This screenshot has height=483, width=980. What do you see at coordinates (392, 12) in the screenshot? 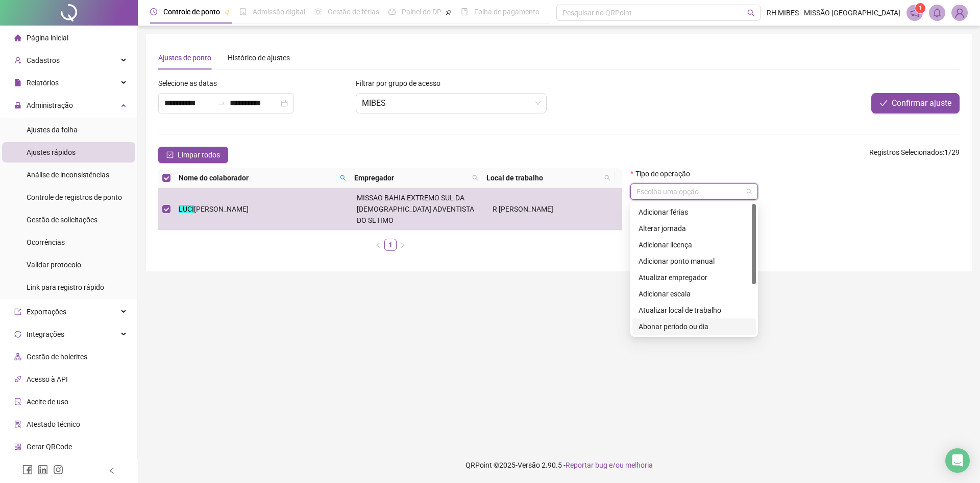
I see `span: dashboard` at bounding box center [392, 12].